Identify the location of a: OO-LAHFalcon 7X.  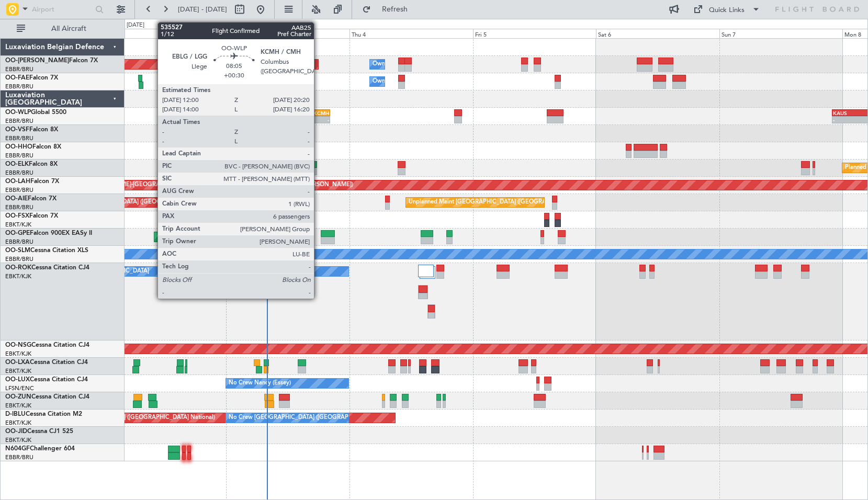
(32, 181).